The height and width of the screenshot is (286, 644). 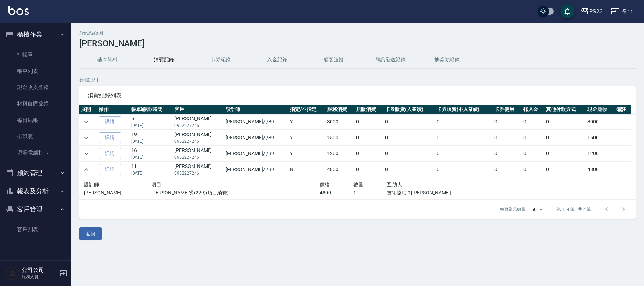 I want to click on button: expand row, so click(x=86, y=154).